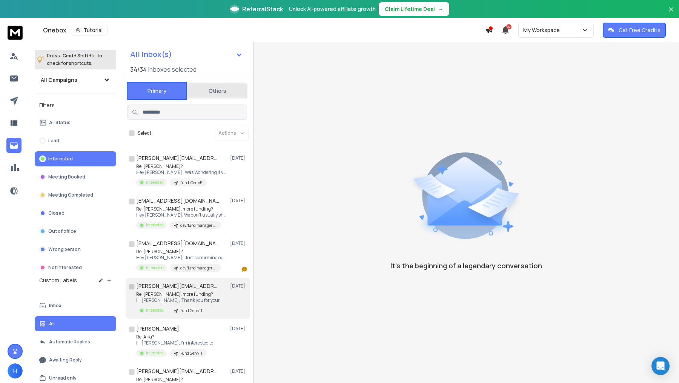 This screenshot has width=679, height=383. What do you see at coordinates (144, 133) in the screenshot?
I see `label: Select` at bounding box center [144, 133].